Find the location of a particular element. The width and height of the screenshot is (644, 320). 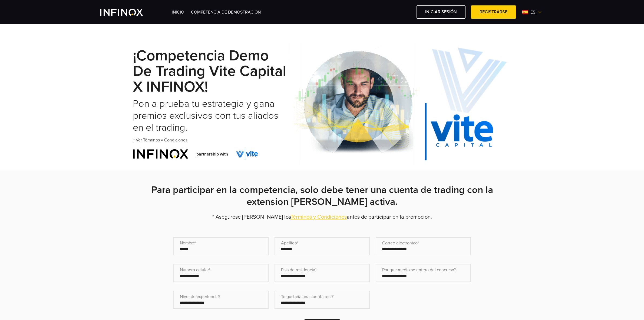

a: INFINOX Vite is located at coordinates (128, 12).